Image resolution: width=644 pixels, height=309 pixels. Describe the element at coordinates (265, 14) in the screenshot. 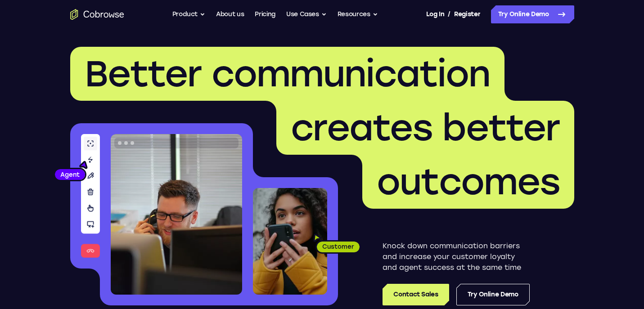

I see `a: Pricing` at that location.